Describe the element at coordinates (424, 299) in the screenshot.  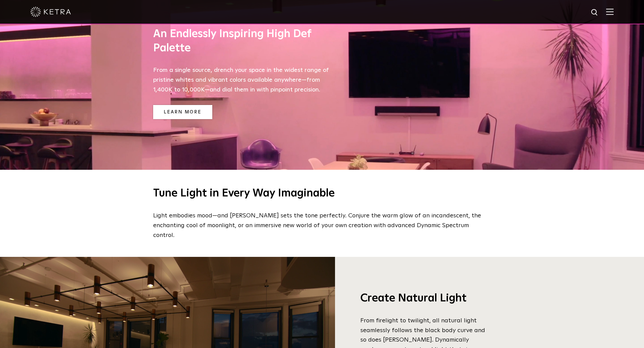
I see `h3: Create Natural Light` at that location.